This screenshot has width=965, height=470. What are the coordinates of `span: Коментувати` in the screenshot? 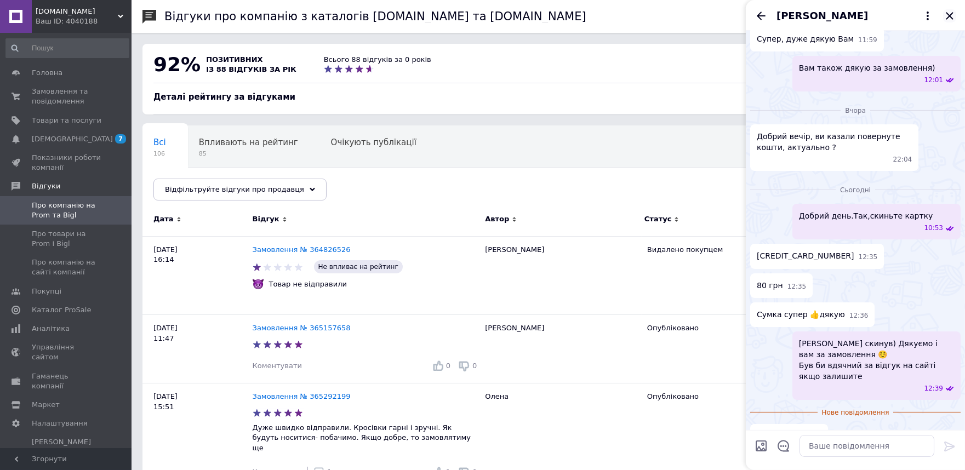 It's located at (277, 365).